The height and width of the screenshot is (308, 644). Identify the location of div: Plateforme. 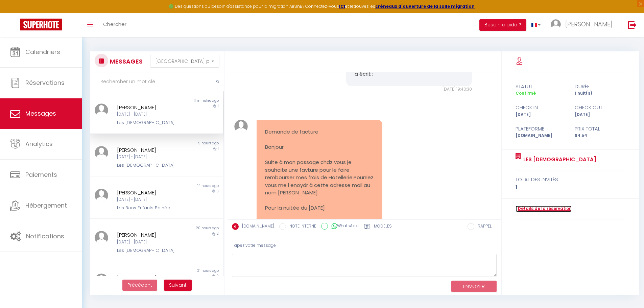
(540, 129).